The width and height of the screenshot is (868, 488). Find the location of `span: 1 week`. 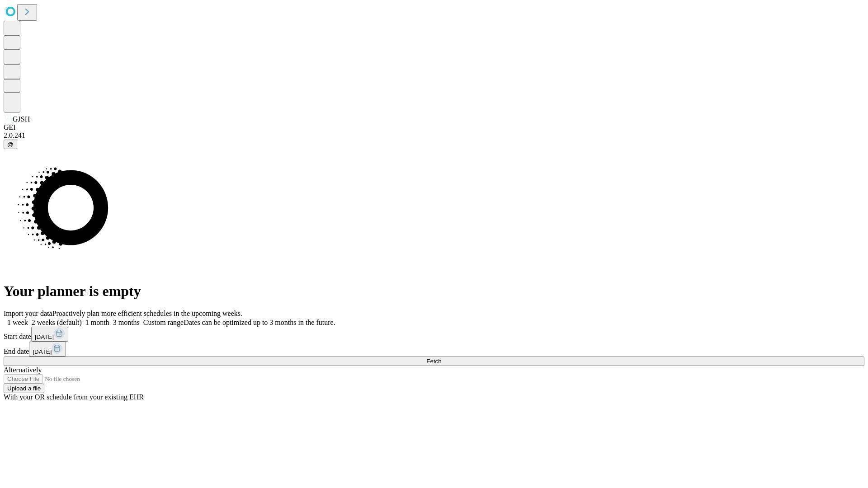

span: 1 week is located at coordinates (18, 323).